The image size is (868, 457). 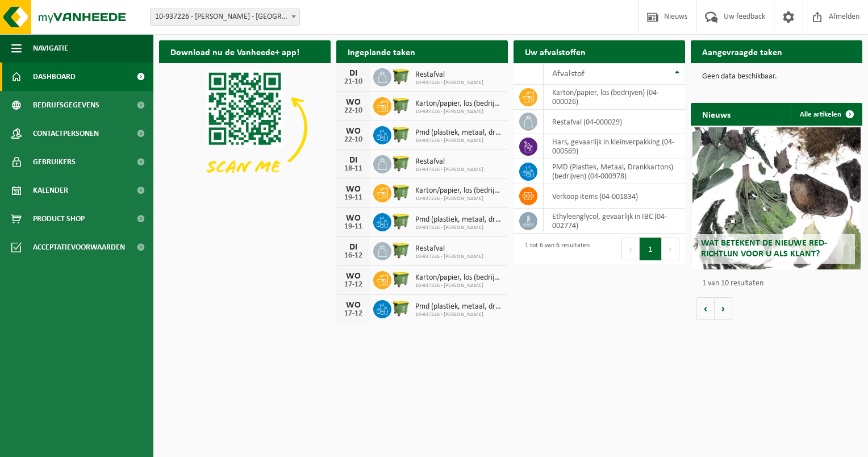 I want to click on div: 18-11, so click(x=354, y=169).